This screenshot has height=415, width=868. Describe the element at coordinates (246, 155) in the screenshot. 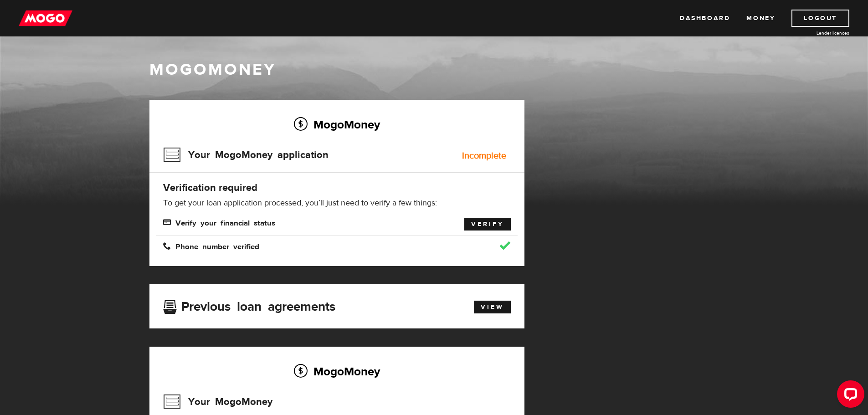

I see `h3: Your MogoMoney application` at that location.